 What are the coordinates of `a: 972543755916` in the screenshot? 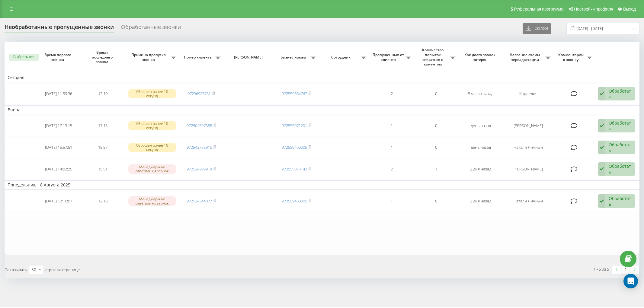 It's located at (199, 147).